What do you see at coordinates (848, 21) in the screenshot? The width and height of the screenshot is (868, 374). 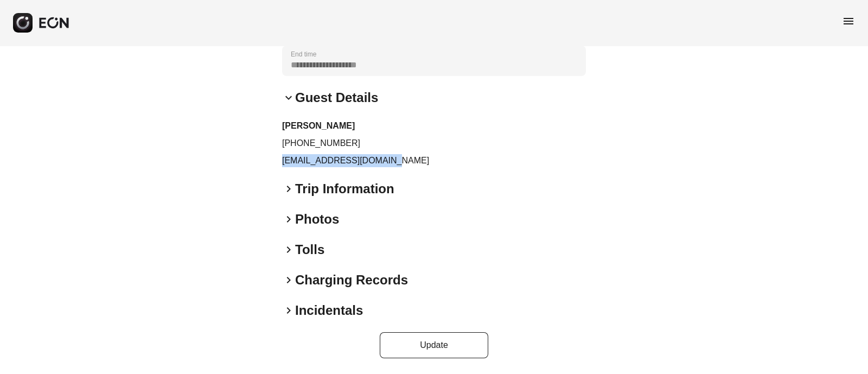 I see `span: menu` at bounding box center [848, 21].